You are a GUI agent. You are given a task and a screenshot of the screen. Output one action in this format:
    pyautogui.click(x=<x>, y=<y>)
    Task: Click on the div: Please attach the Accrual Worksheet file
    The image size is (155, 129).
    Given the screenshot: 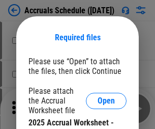 What is the action you would take?
    pyautogui.click(x=57, y=100)
    